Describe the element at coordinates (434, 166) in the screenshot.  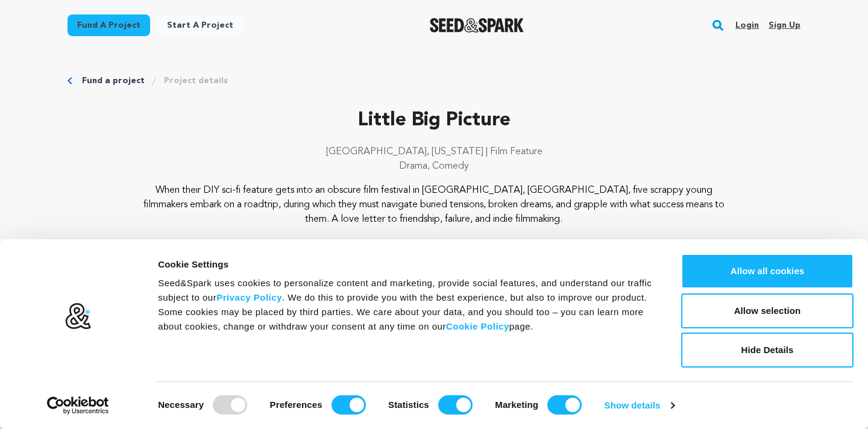
I see `p: Drama, Comedy` at that location.